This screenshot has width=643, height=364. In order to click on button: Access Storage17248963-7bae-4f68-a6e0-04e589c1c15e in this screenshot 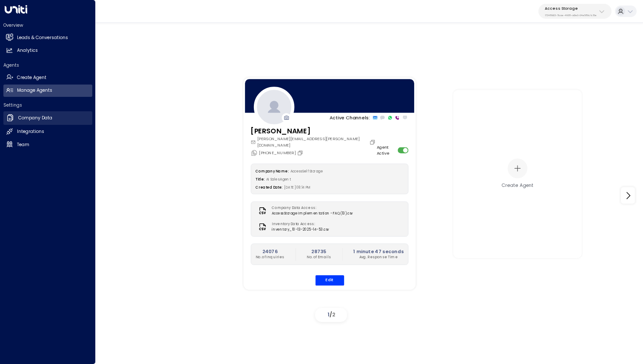, I will do `click(575, 11)`.